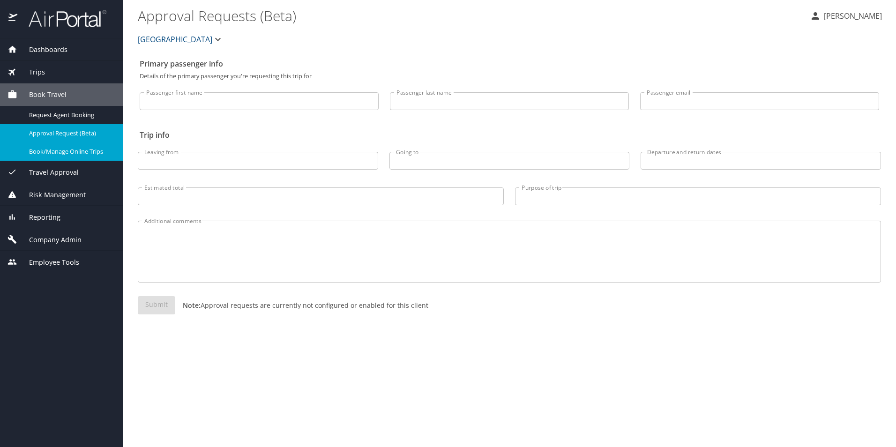 The height and width of the screenshot is (447, 896). Describe the element at coordinates (509, 135) in the screenshot. I see `h2: Trip info` at that location.